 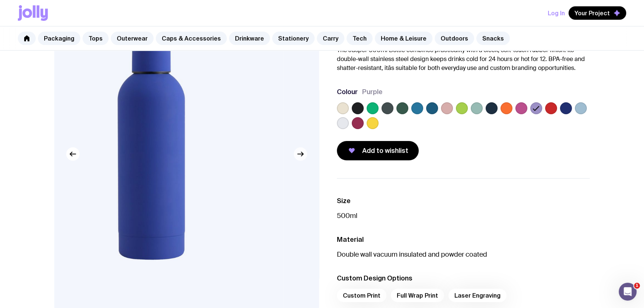 What do you see at coordinates (404, 38) in the screenshot?
I see `a: Home & Leisure` at bounding box center [404, 38].